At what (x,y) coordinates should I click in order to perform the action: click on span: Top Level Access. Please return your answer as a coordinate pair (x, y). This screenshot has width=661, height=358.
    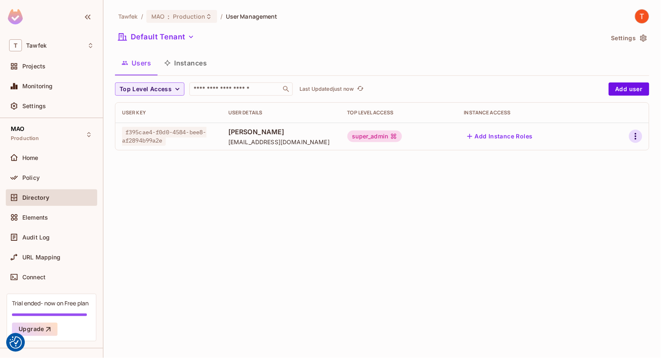
    Looking at the image, I should click on (146, 89).